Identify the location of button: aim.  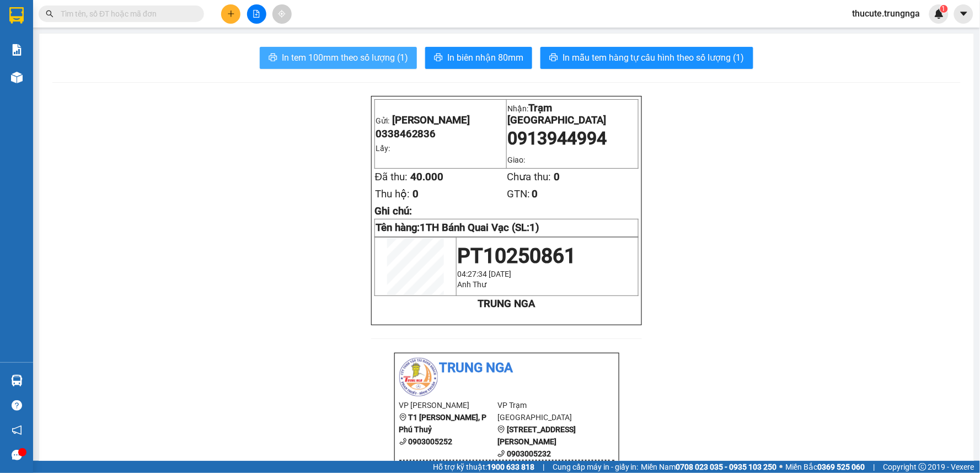
(282, 14).